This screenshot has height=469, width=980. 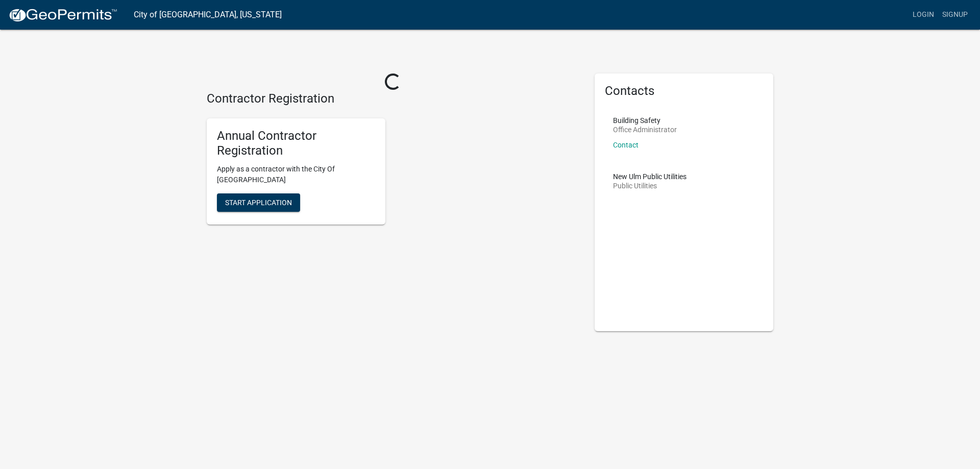 I want to click on span: Start Application, so click(x=258, y=203).